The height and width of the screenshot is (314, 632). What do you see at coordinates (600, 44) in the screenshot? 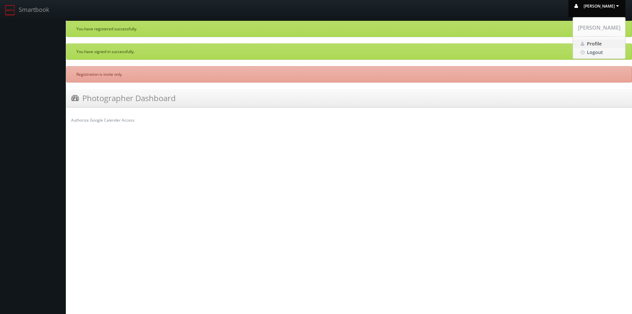
I see `a: Profile` at bounding box center [600, 44].